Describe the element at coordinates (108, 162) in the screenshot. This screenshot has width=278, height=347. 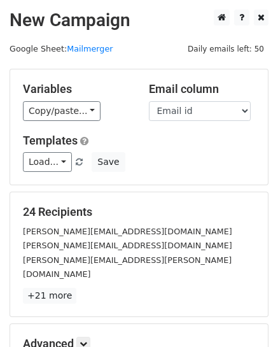
I see `button: Save` at that location.